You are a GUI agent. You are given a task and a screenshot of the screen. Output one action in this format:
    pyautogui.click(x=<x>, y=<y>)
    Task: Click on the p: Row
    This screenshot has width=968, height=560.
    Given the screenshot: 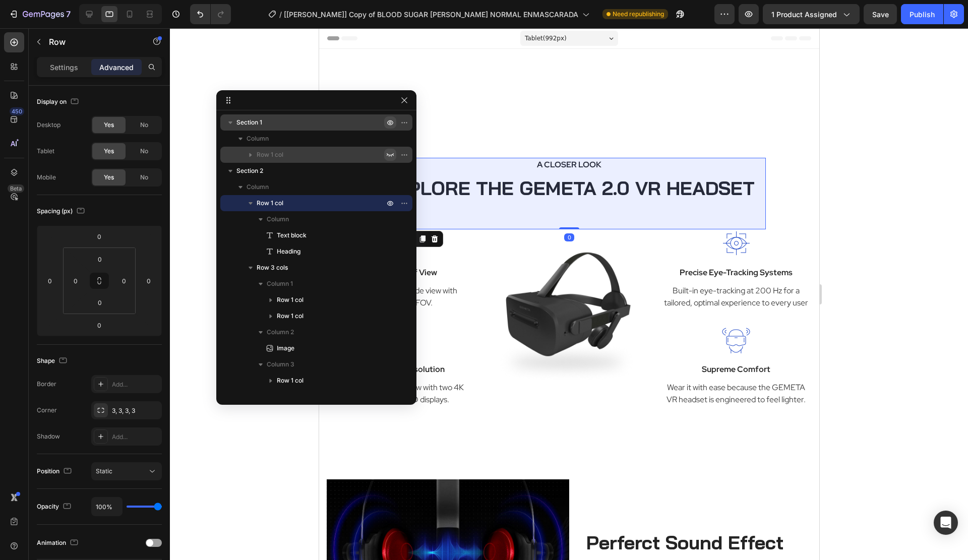 What is the action you would take?
    pyautogui.click(x=92, y=41)
    